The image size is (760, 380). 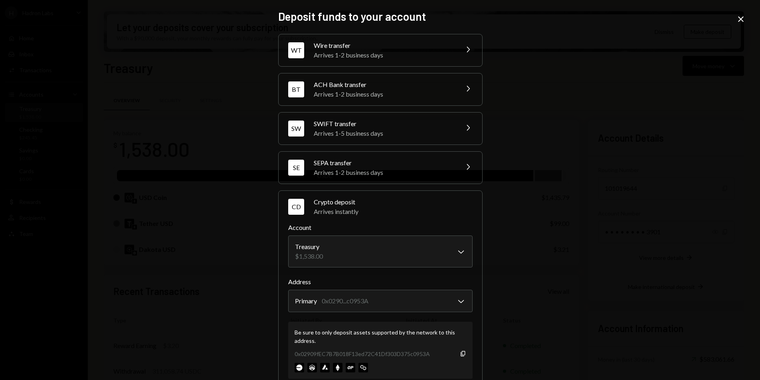 I want to click on div: Arrives 1-5 business days, so click(x=384, y=133).